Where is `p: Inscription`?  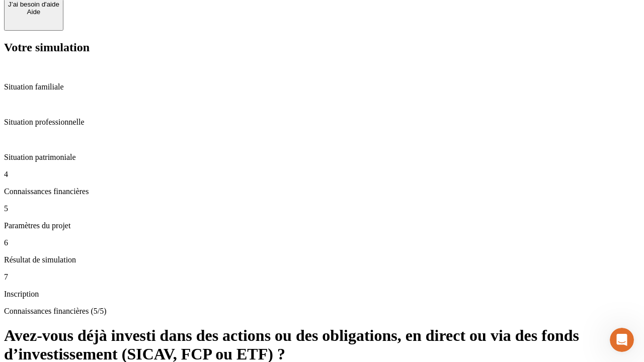 p: Inscription is located at coordinates (322, 295).